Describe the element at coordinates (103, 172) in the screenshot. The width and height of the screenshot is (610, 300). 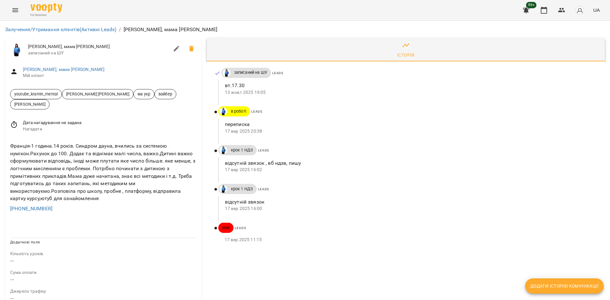
I see `div: Франція-1 година.14 років. Синдром дауна, вчились за системою нумікон.Рахунок до 100. Додає та ві...` at that location.